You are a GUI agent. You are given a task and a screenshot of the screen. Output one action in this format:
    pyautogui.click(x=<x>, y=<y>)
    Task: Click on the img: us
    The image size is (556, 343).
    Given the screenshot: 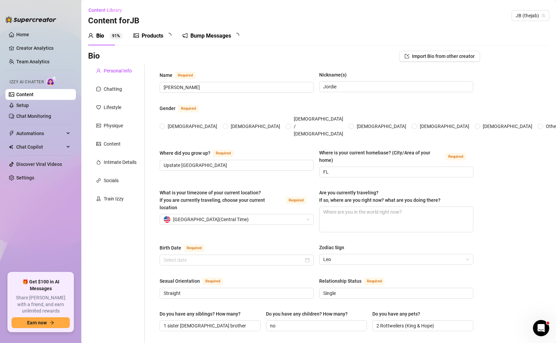 What is the action you would take?
    pyautogui.click(x=167, y=219)
    